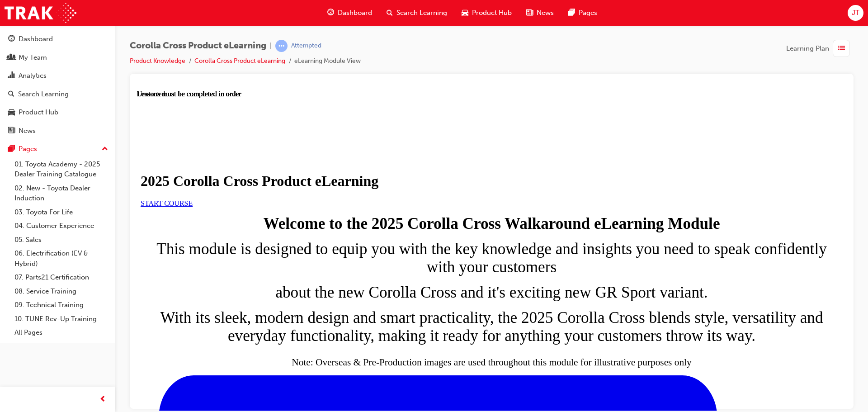  I want to click on div: Search Learning, so click(43, 94).